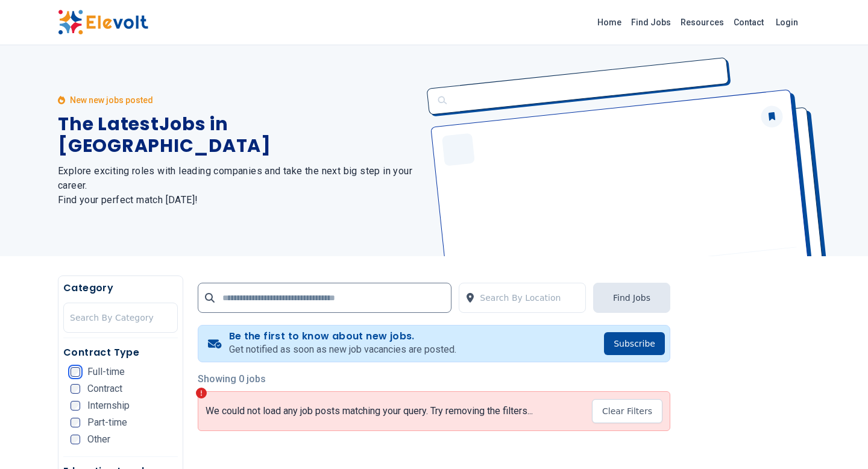  I want to click on div: Chat Widget, so click(838, 440).